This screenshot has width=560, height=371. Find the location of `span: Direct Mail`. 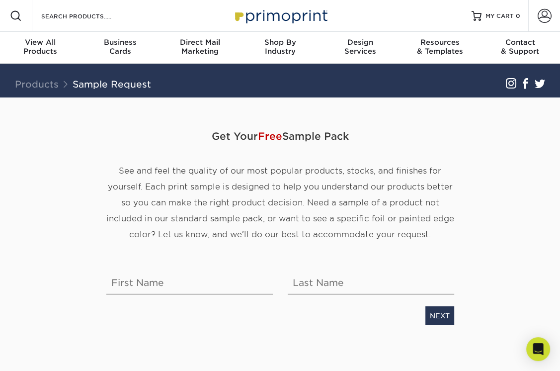

span: Direct Mail is located at coordinates (200, 42).